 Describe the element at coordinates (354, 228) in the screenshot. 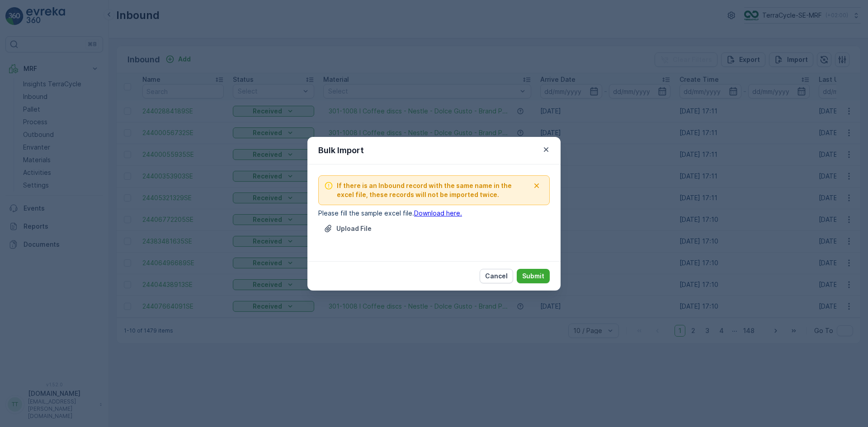

I see `p: Upload File` at that location.